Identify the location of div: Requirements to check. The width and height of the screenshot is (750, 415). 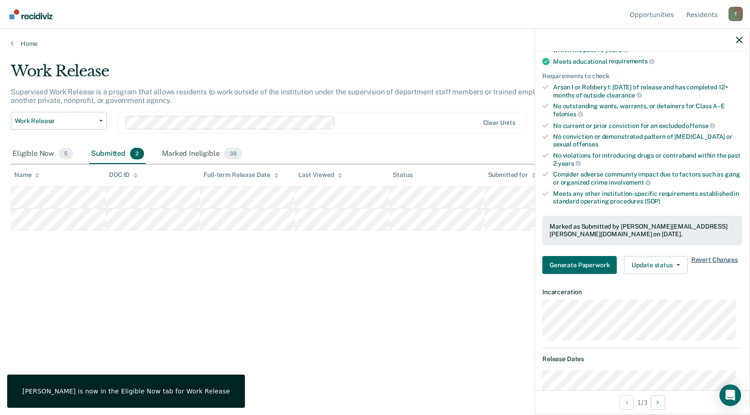
(643, 76).